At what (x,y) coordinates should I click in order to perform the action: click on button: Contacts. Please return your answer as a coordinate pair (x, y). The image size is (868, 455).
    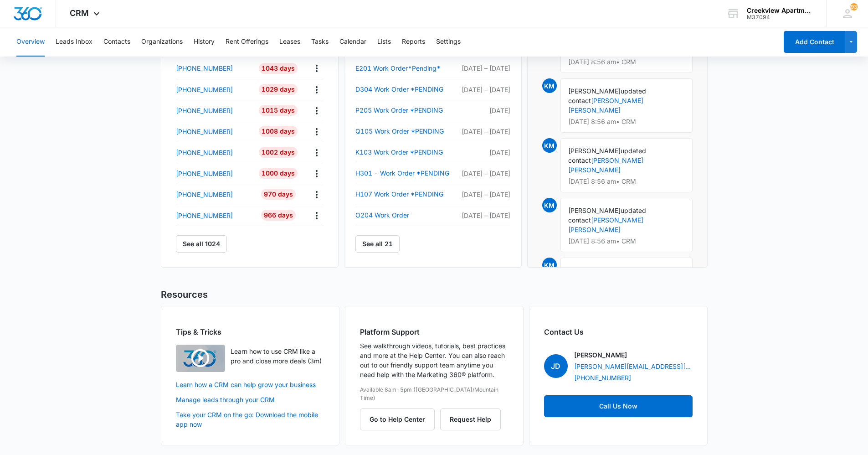
    Looking at the image, I should click on (117, 42).